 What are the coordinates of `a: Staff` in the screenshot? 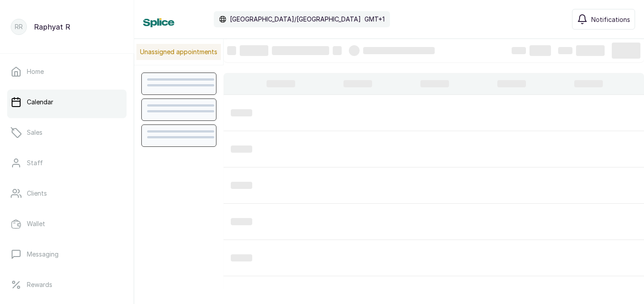 It's located at (67, 163).